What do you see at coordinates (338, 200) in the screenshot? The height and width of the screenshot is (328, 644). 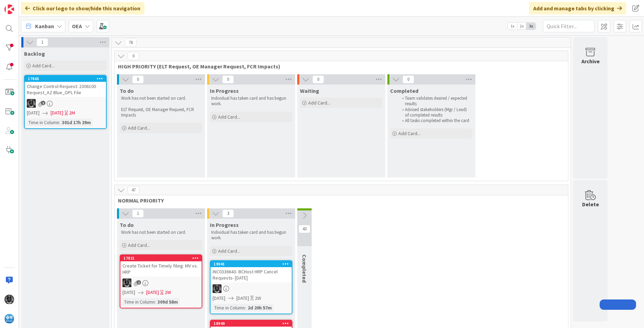 I see `span: NORMAL PRIORITY` at bounding box center [338, 200].